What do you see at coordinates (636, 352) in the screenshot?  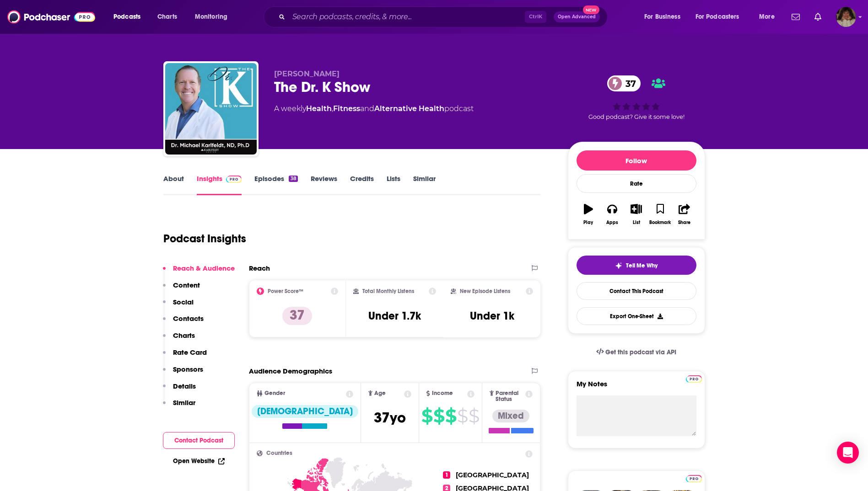 I see `a: Get this podcast via API` at bounding box center [636, 352].